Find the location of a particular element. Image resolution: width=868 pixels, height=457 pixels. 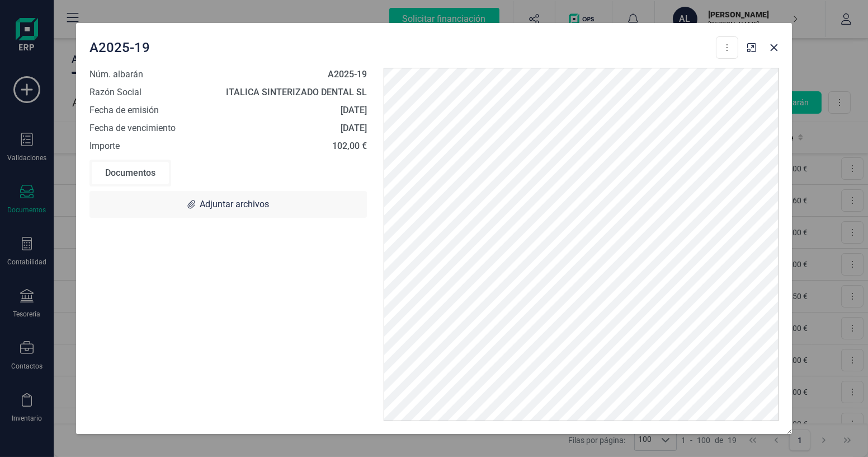

span: Razón Social is located at coordinates (116, 93).